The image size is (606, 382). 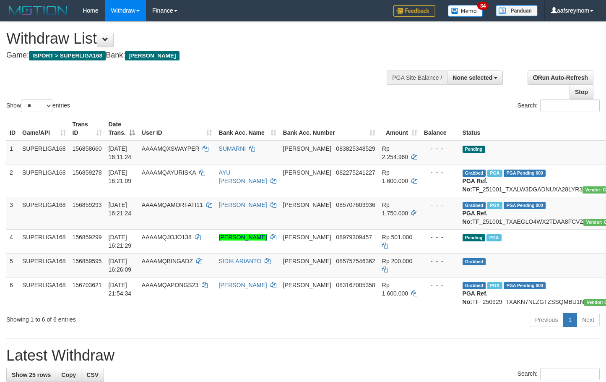 I want to click on a: 1, so click(x=570, y=320).